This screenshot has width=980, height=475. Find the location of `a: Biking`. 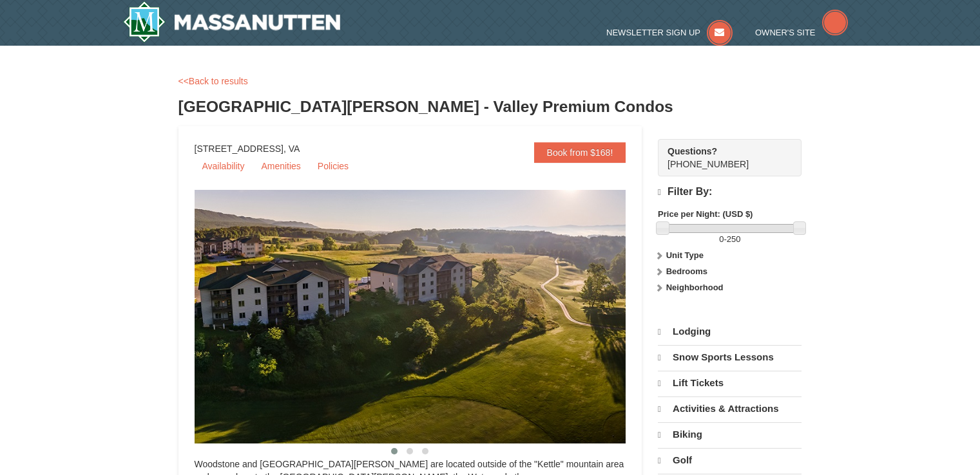

a: Biking is located at coordinates (729, 435).